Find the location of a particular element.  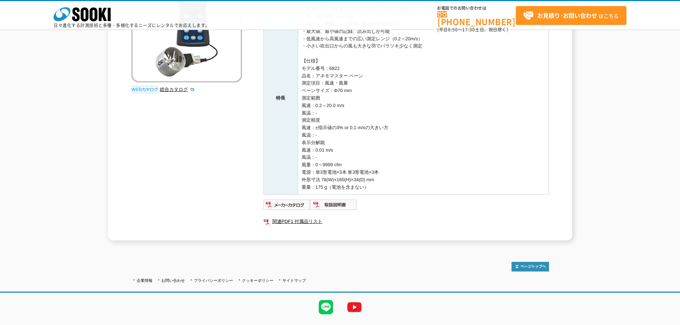

a: 総合カタログ is located at coordinates (177, 89).